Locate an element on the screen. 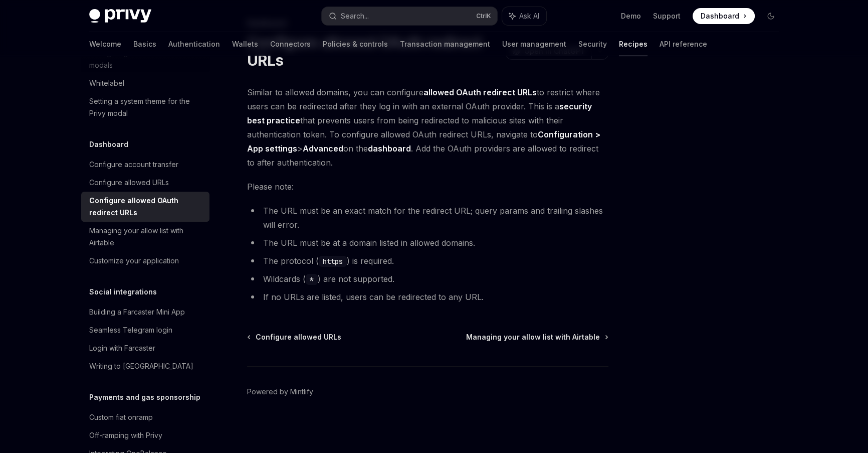 The height and width of the screenshot is (453, 868). div: Configure account transfer is located at coordinates (134, 165).